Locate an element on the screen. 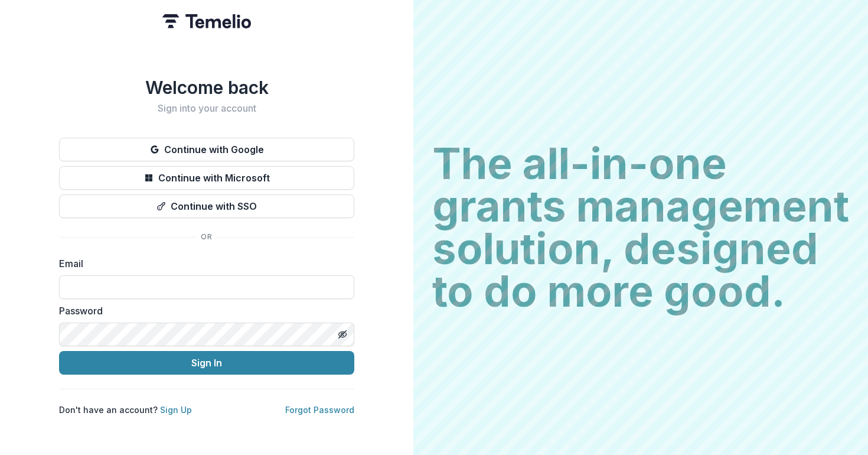 Image resolution: width=868 pixels, height=455 pixels. img: Temelio is located at coordinates (207, 21).